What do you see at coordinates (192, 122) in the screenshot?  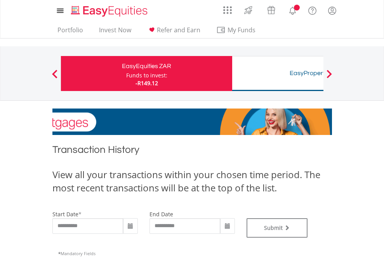 I see `img: EasyMortage Promotion Banner` at bounding box center [192, 122].